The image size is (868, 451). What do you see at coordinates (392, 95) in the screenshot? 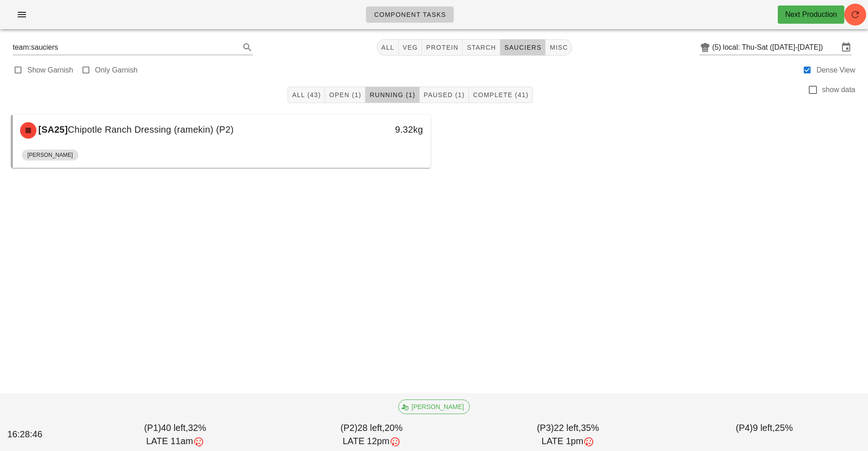
I see `button: Running (1)` at bounding box center [392, 95].